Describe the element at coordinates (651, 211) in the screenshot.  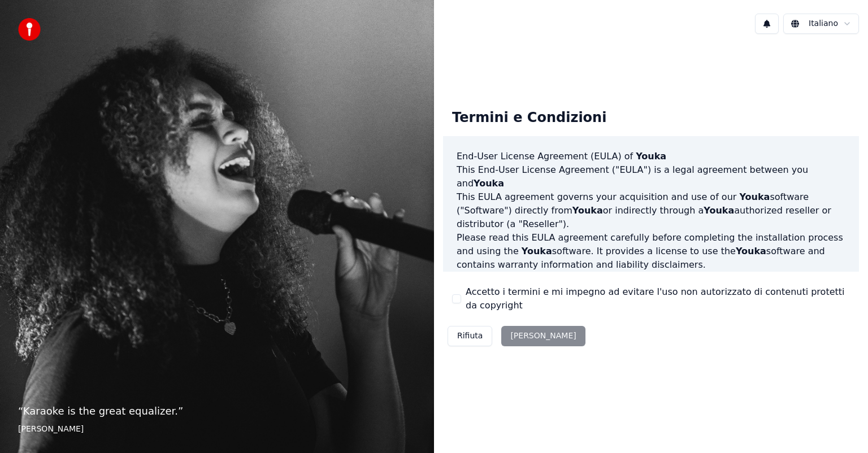
I see `p: This EULA agreement governs your acquisition and use of our software ("Software") directly from o...` at that location.